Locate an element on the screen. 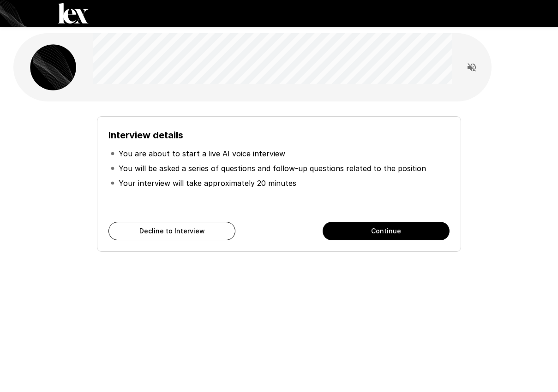 Image resolution: width=558 pixels, height=392 pixels. p: You are about to start a live AI voice interview is located at coordinates (201, 154).